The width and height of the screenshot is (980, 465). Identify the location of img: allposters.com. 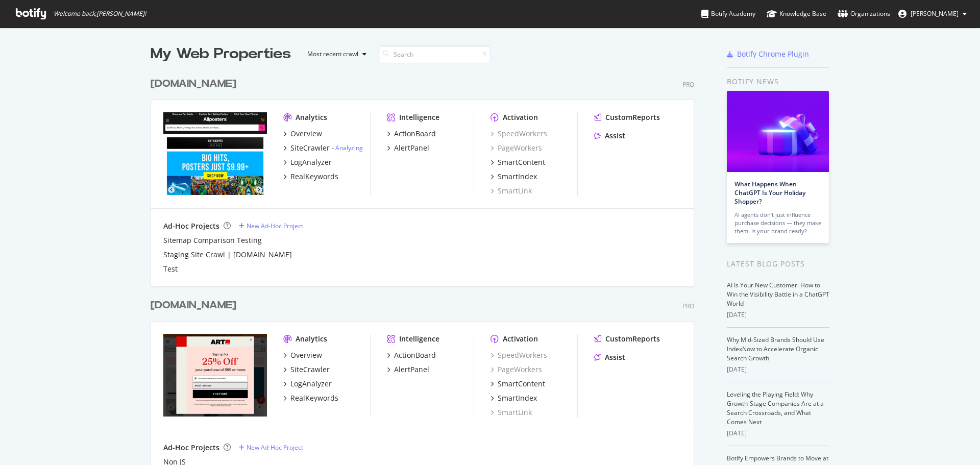
(215, 154).